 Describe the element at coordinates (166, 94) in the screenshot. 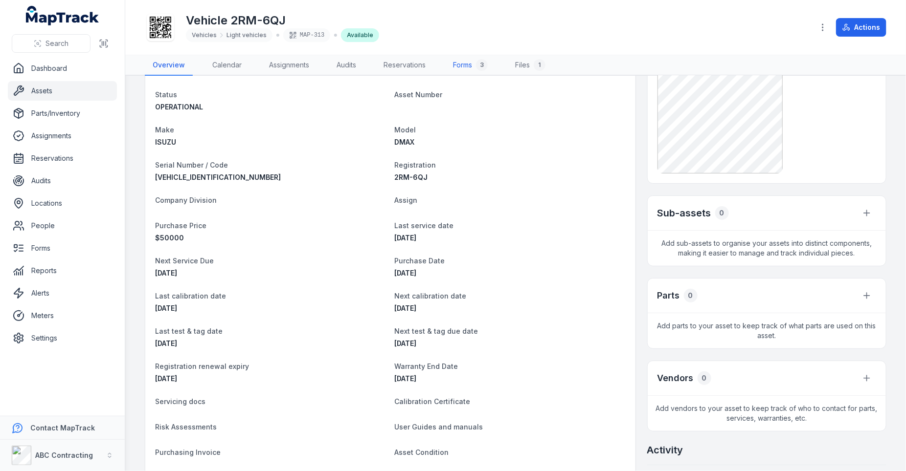

I see `span: Status` at that location.